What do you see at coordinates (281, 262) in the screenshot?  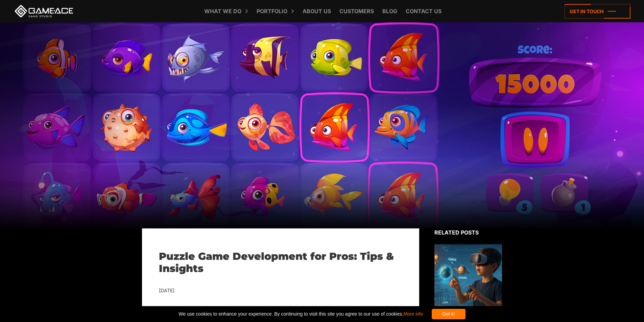 I see `h1: Puzzle Game Development for Pros: Tips & Insights` at bounding box center [281, 262].